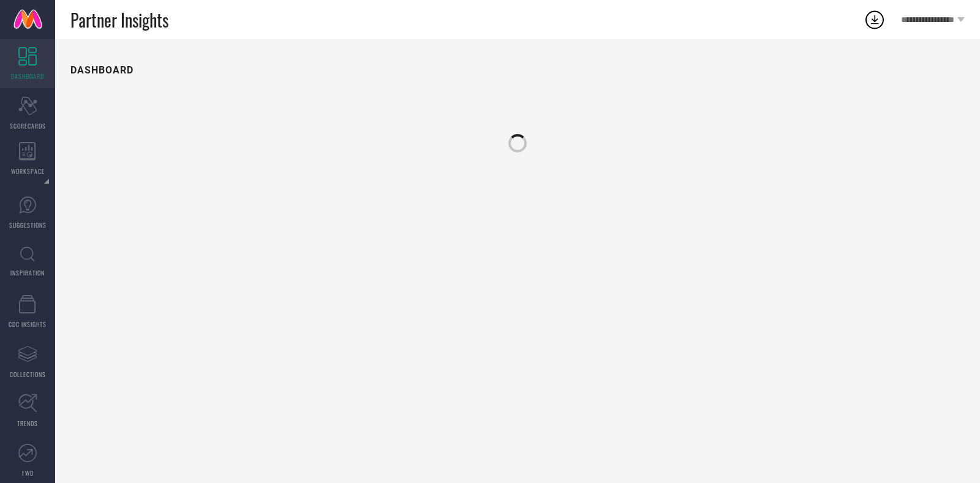  I want to click on span: CDC INSIGHTS, so click(28, 324).